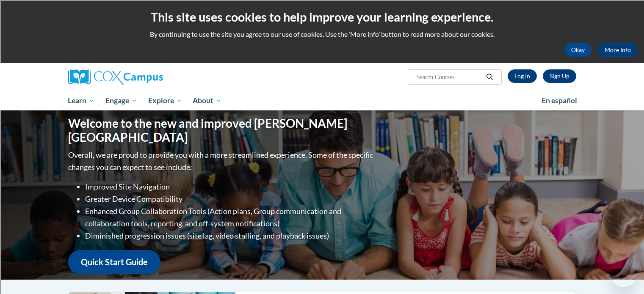  What do you see at coordinates (116, 77) in the screenshot?
I see `img: Cox Campus` at bounding box center [116, 77].